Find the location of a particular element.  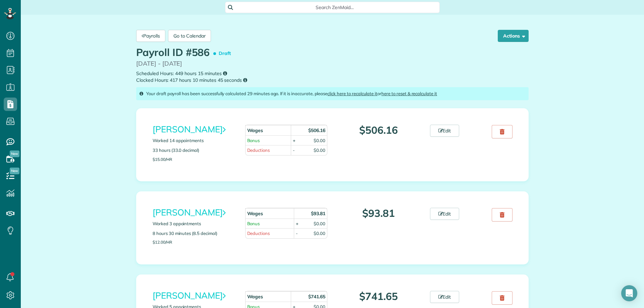

p: $93.81 is located at coordinates (379, 213).